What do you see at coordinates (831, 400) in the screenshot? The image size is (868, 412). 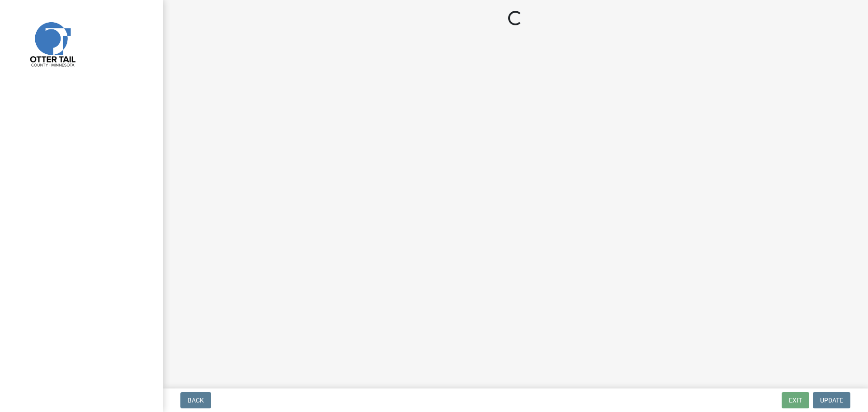 I see `span: Update` at bounding box center [831, 400].